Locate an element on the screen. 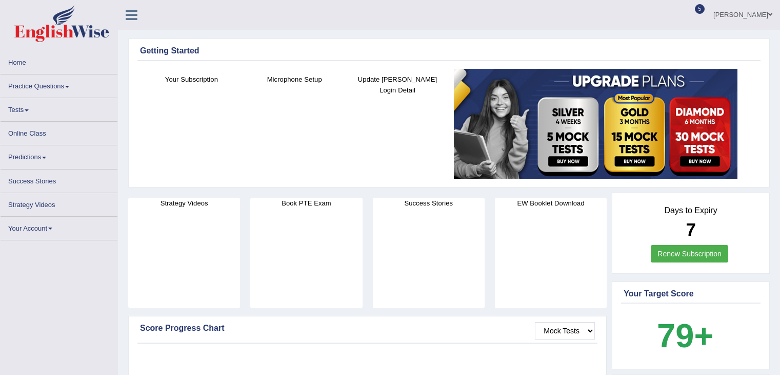 The height and width of the screenshot is (375, 780). h4: Your Subscription is located at coordinates (191, 79).